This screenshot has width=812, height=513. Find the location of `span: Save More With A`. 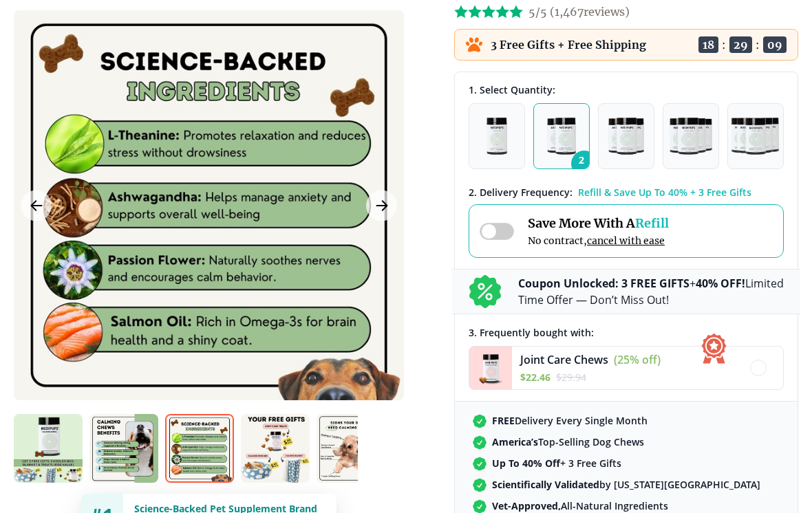

span: Save More With A is located at coordinates (597, 223).